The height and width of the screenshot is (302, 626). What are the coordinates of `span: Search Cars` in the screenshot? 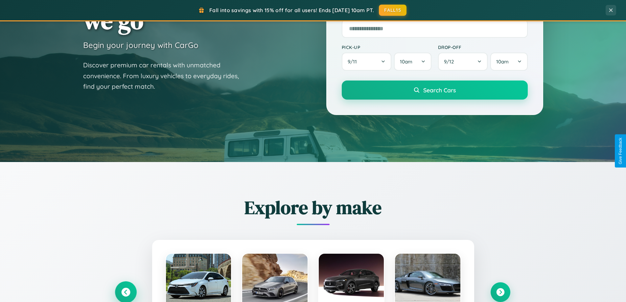 It's located at (439, 90).